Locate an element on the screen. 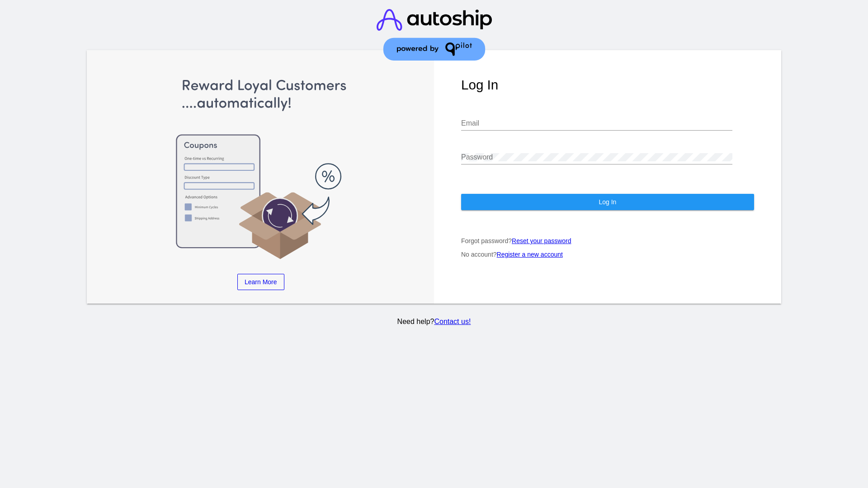 This screenshot has height=488, width=868. span: Log In is located at coordinates (607, 202).